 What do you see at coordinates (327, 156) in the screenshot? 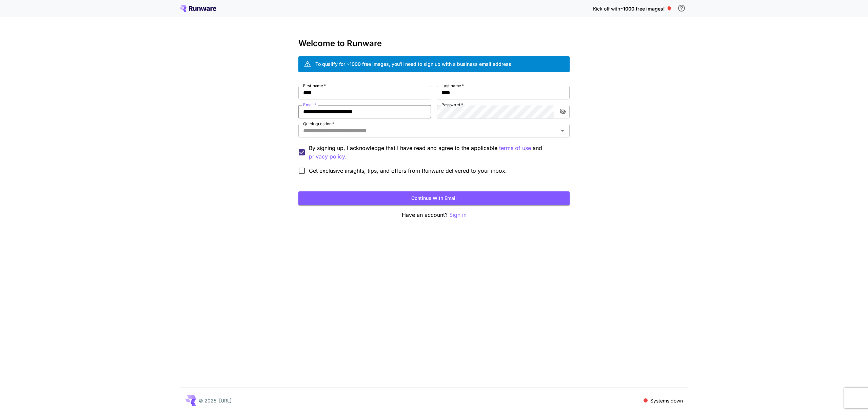
I see `p: privacy policy.` at bounding box center [327, 156].